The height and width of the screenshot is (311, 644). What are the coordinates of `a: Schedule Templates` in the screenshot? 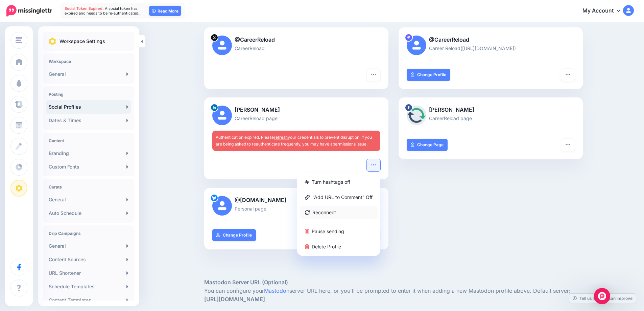 It's located at (89, 287).